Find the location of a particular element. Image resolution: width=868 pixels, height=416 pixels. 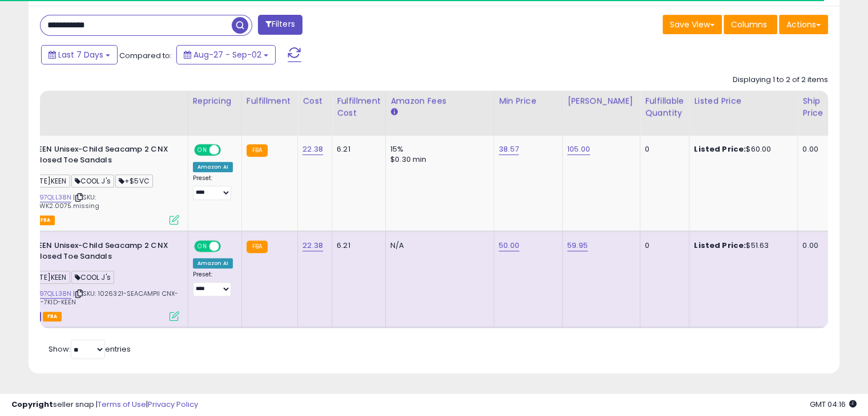

div: $60.00 is located at coordinates (742, 149).